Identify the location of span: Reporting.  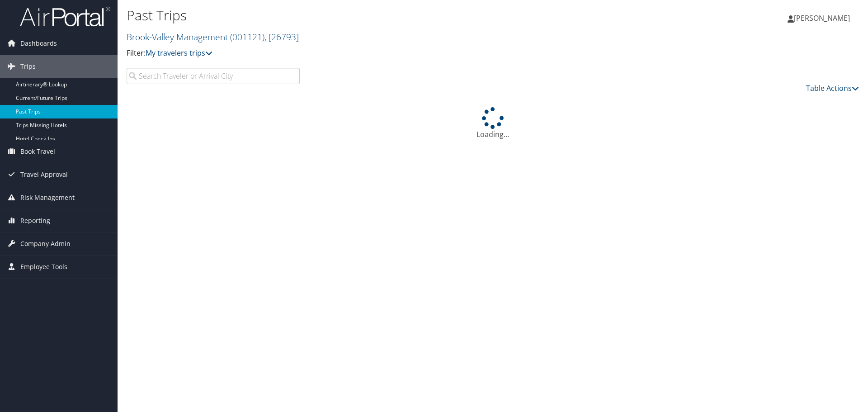
(35, 221).